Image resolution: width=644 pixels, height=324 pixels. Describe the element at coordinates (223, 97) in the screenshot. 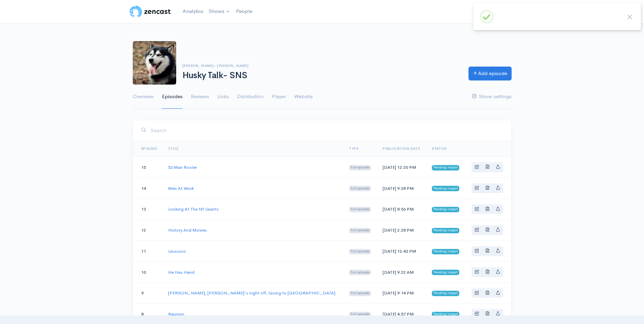

I see `a: Links` at that location.